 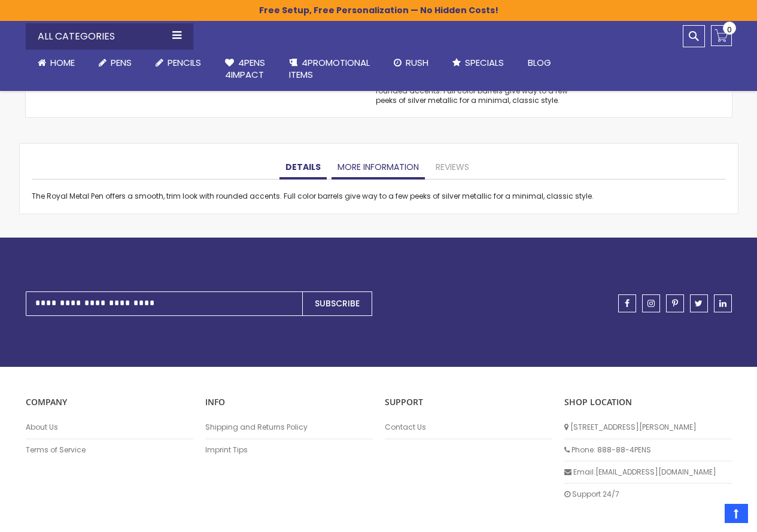 I want to click on a: 0, so click(x=721, y=35).